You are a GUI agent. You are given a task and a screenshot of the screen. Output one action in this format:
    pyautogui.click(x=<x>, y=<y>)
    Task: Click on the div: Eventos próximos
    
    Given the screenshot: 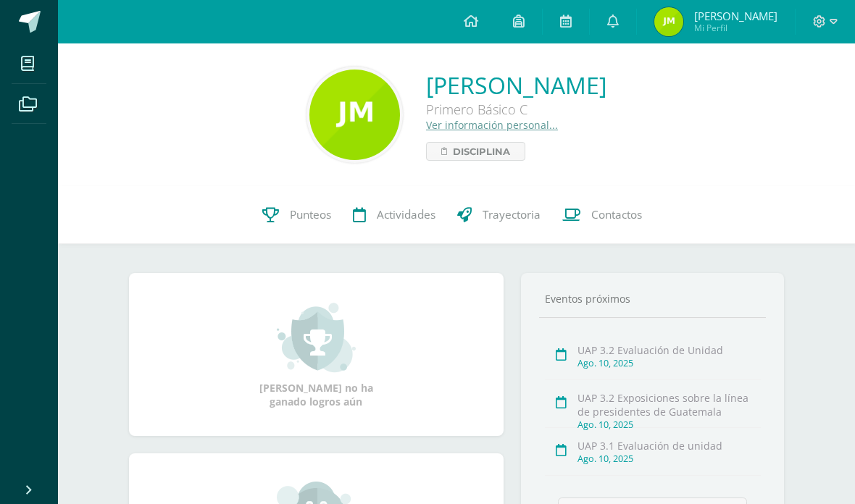 What is the action you would take?
    pyautogui.click(x=652, y=299)
    